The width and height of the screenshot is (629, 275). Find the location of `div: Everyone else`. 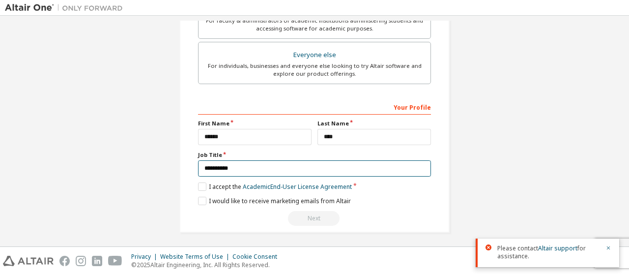

div: Everyone else is located at coordinates (314, 55).